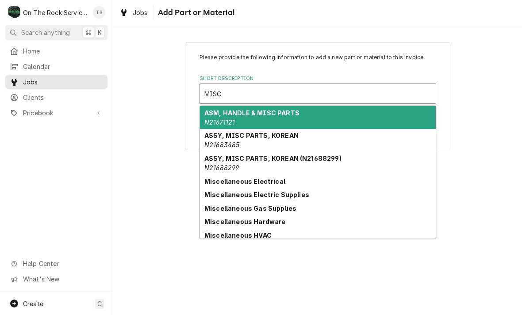 This screenshot has width=522, height=315. I want to click on span: Add Part or Material, so click(195, 12).